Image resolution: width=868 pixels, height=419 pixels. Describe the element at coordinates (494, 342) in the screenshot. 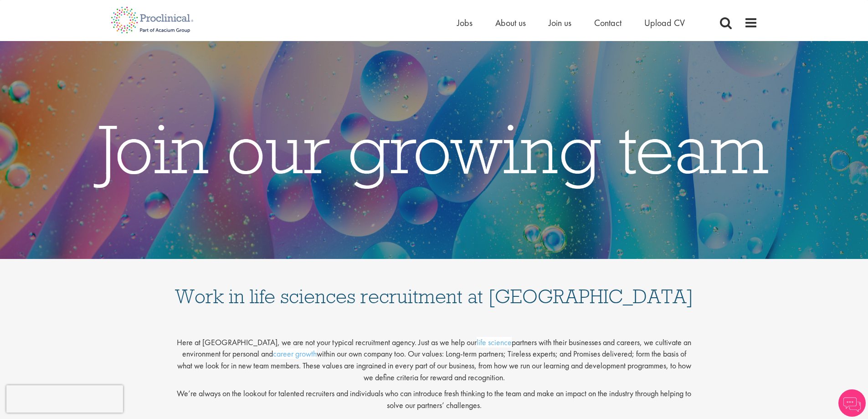

I see `a: life science` at that location.